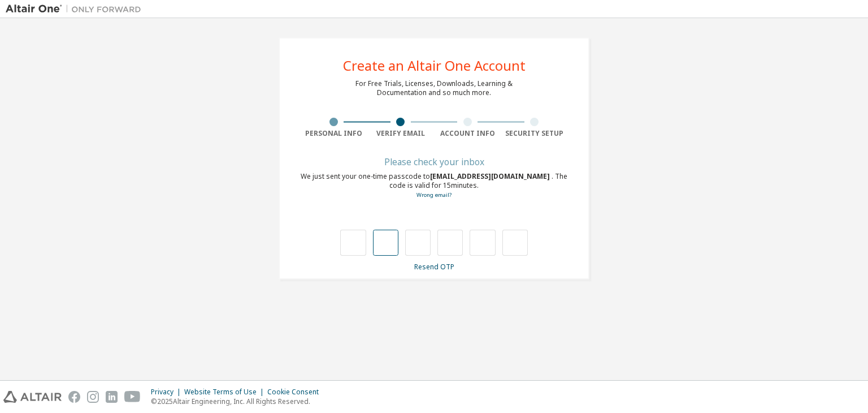  What do you see at coordinates (434, 185) in the screenshot?
I see `div: We just sent your one-time passcode to . The code is valid for 15 minutes.` at bounding box center [434, 185].